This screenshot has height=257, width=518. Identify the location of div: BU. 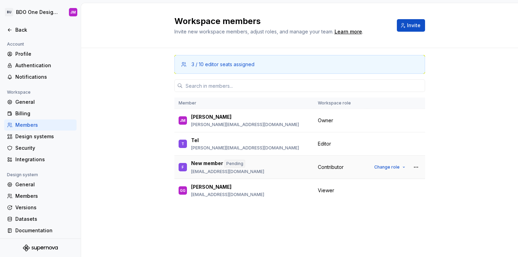
(9, 12).